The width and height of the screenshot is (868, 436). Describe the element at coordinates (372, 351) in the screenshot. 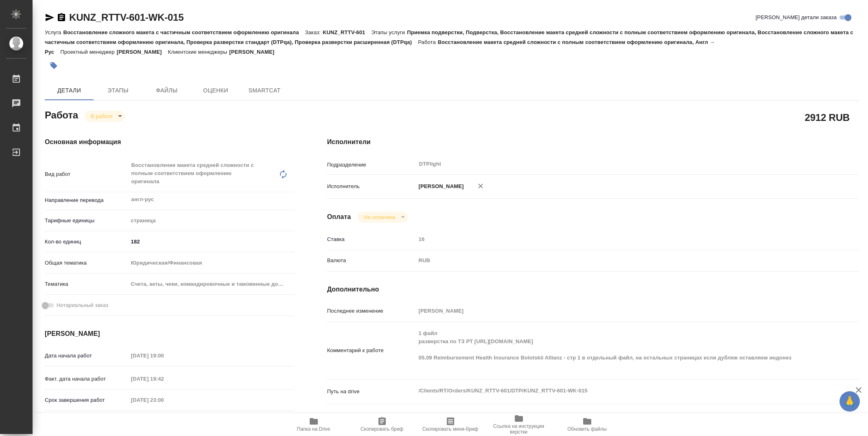

I see `p: Комментарий к работе` at that location.